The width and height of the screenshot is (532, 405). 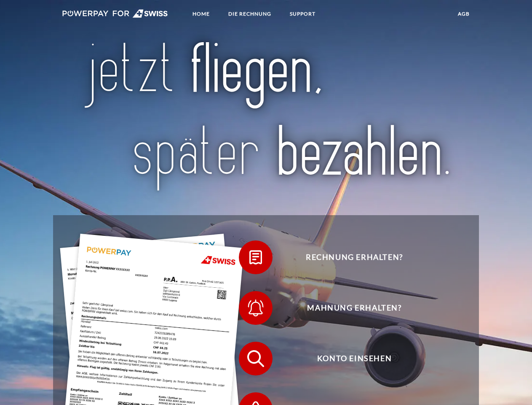 What do you see at coordinates (348, 308) in the screenshot?
I see `a: Mahnung erhalten?` at bounding box center [348, 308].